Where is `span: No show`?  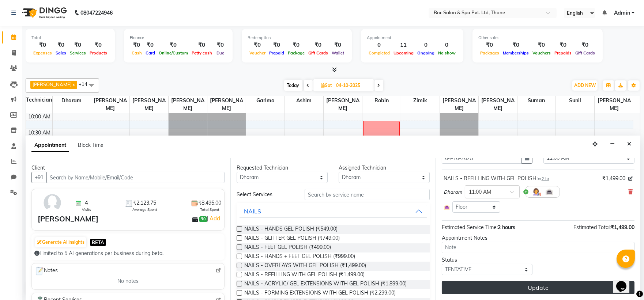
span: No show is located at coordinates (447, 53).